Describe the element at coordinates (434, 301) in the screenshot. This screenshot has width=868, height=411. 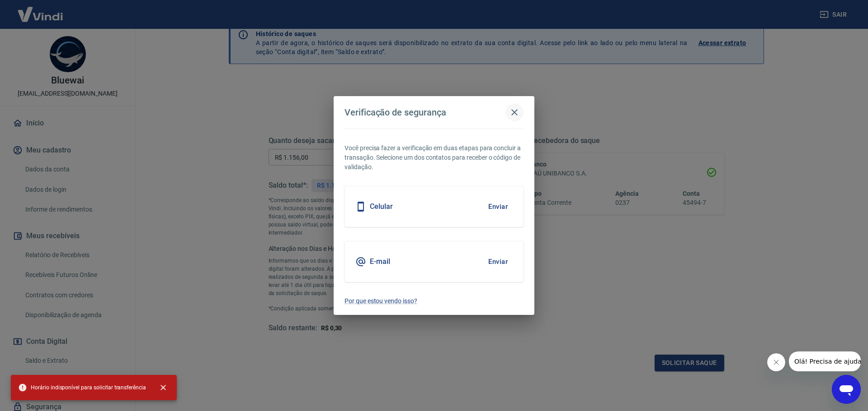
I see `p: Por que estou vendo isso?` at that location.